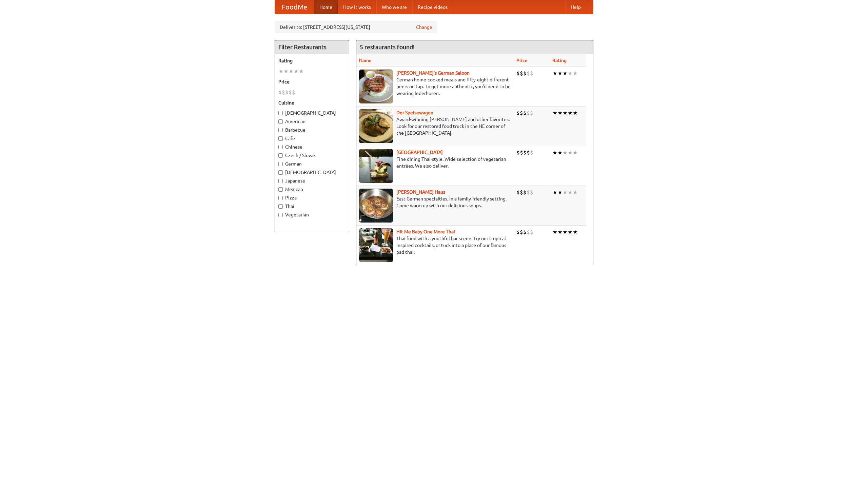  Describe the element at coordinates (376, 86) in the screenshot. I see `img: esthers.jpg` at that location.